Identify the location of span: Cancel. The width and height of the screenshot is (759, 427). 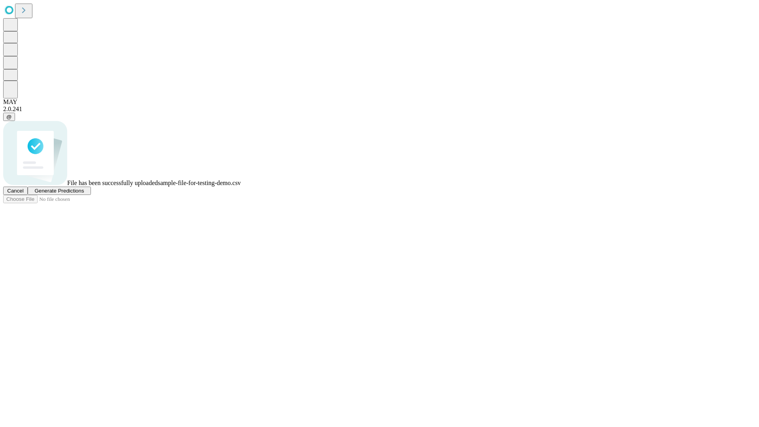
(15, 191).